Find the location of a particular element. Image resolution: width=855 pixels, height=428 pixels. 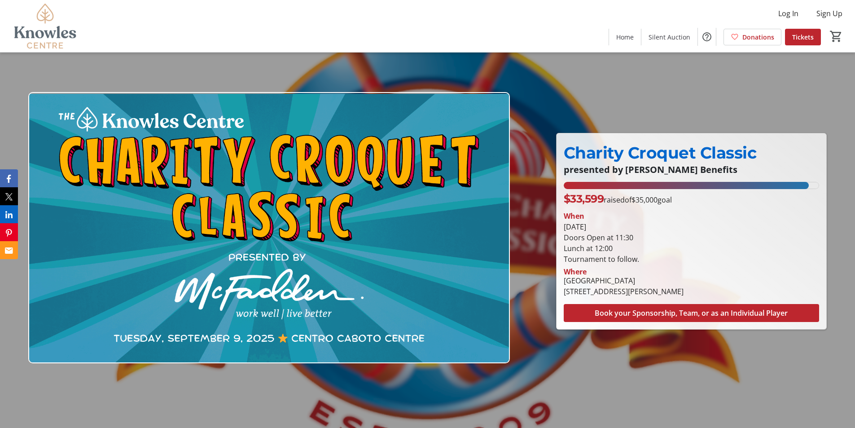

a: Donations is located at coordinates (752, 37).